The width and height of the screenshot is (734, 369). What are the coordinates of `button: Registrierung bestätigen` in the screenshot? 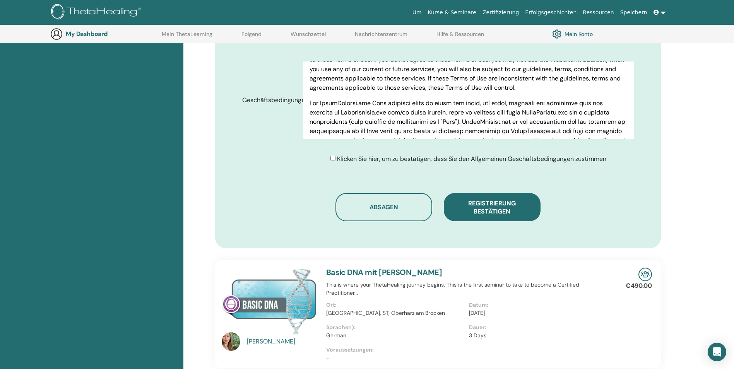 It's located at (492, 207).